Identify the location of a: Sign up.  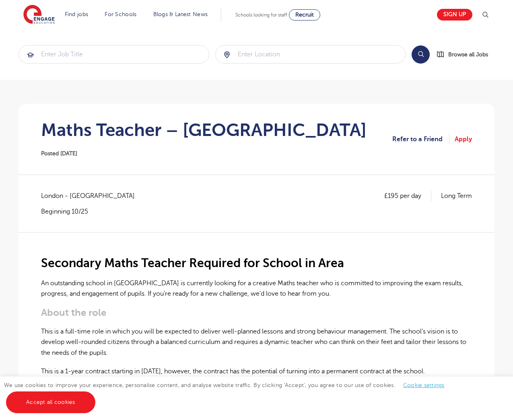
(455, 14).